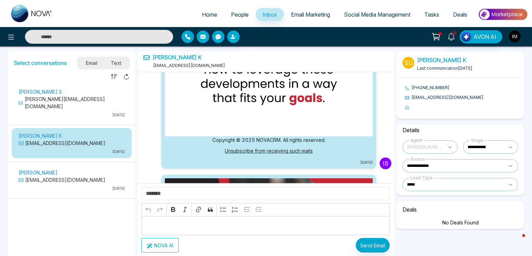  I want to click on span: AVON AI, so click(485, 37).